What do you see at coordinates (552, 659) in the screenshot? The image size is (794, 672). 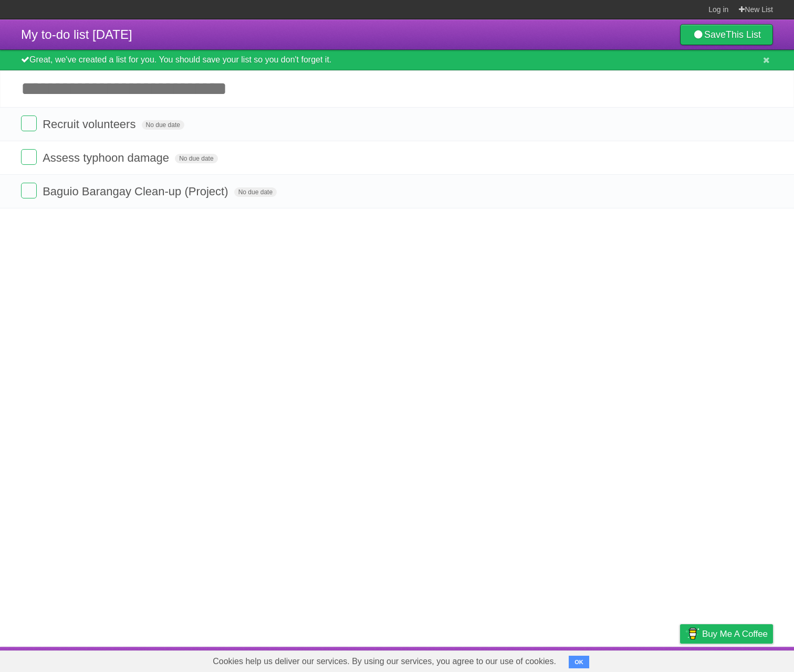 I see `a: About` at bounding box center [552, 659].